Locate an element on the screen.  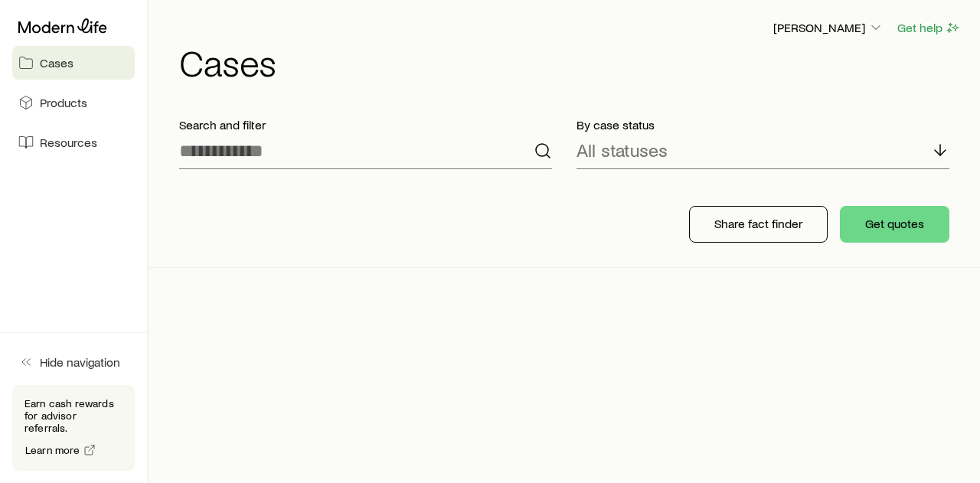
button: Get help is located at coordinates (929, 28).